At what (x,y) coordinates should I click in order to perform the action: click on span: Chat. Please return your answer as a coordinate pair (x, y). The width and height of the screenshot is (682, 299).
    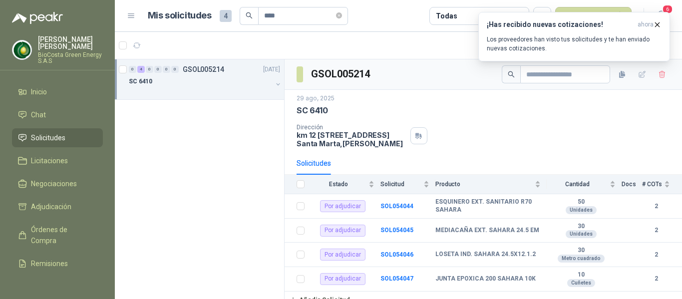
    Looking at the image, I should click on (38, 115).